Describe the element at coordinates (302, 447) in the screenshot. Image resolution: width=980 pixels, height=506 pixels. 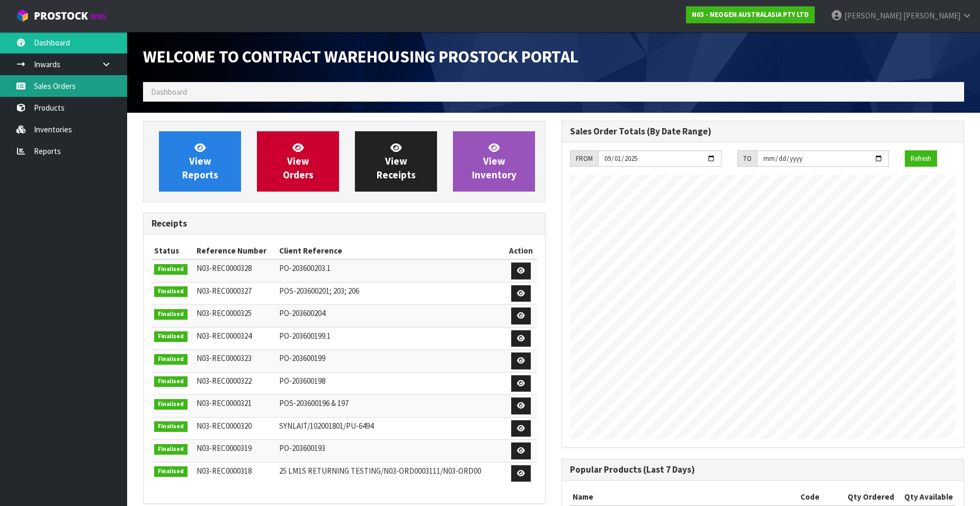
I see `span: PO-203600193` at that location.